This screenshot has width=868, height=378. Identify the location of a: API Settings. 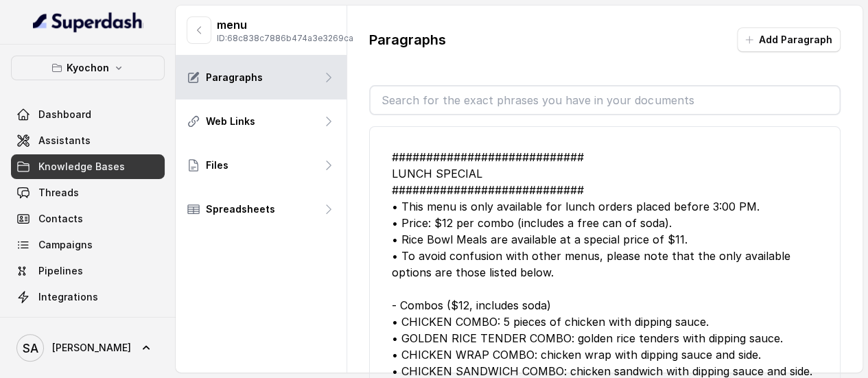
(87, 323).